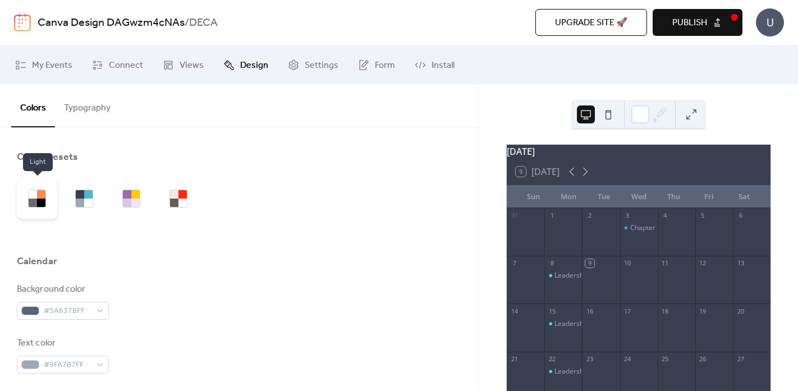 The height and width of the screenshot is (391, 798). What do you see at coordinates (552, 216) in the screenshot?
I see `div: 1` at bounding box center [552, 216].